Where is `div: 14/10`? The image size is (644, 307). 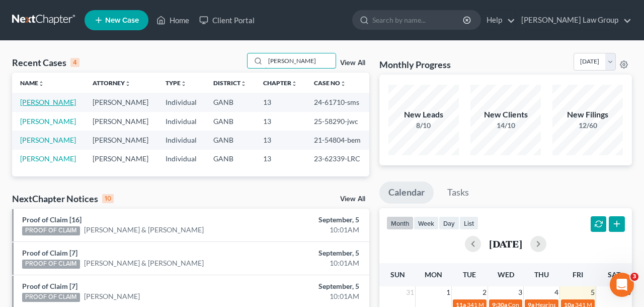
div: 14/10 is located at coordinates (506, 125).